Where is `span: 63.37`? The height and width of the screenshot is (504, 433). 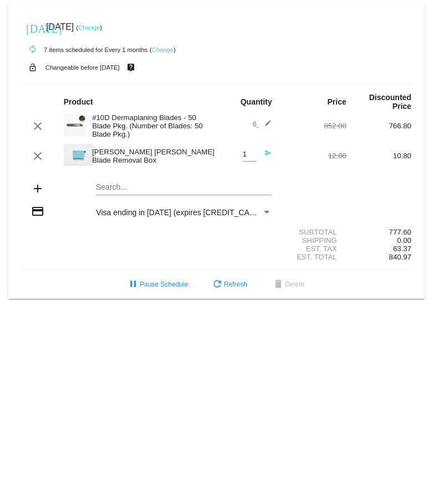 span: 63.37 is located at coordinates (402, 248).